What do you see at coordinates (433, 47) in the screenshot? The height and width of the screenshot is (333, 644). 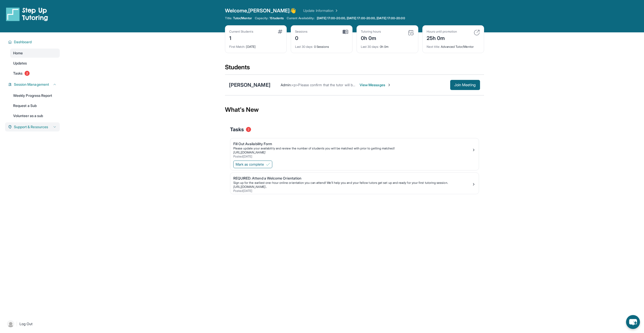 I see `span: Next title :` at bounding box center [433, 47].